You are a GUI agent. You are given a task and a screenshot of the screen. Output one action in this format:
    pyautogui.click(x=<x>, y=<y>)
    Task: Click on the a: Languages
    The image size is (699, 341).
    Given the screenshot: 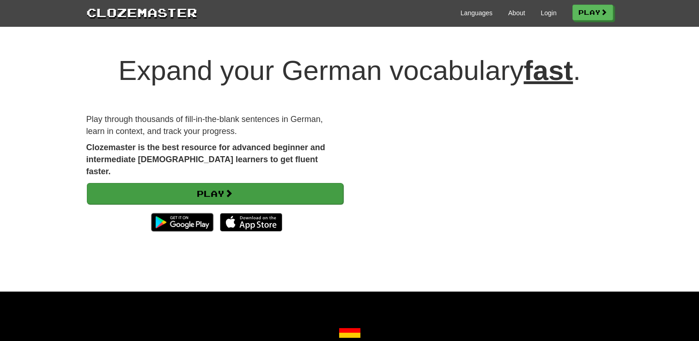 What is the action you would take?
    pyautogui.click(x=476, y=13)
    